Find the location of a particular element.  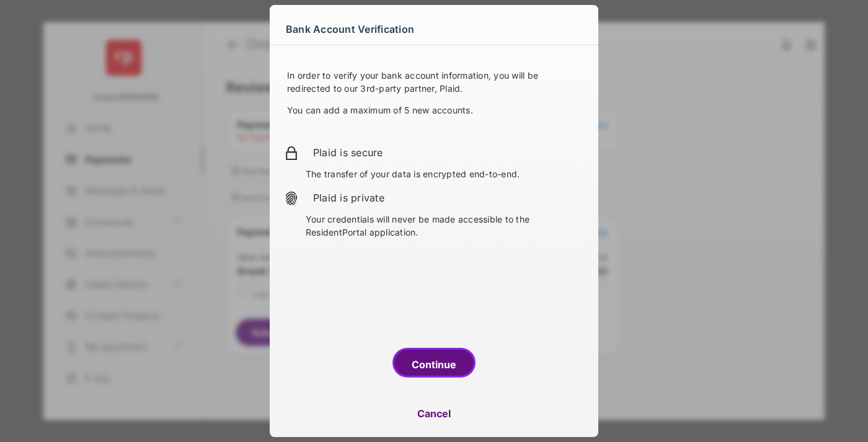

p: Your credentials will never be made accessible to the ResidentPortal application. is located at coordinates (445, 226).